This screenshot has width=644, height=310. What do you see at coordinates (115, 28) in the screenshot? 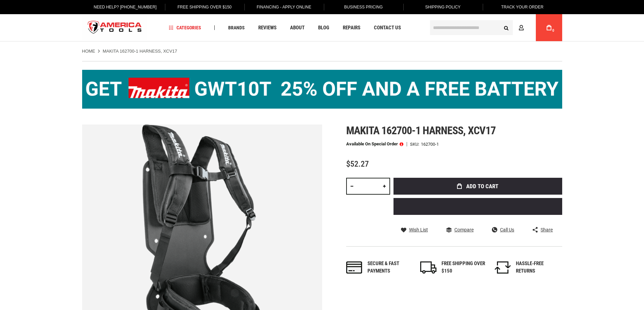
I see `img: America Tools` at bounding box center [115, 28].